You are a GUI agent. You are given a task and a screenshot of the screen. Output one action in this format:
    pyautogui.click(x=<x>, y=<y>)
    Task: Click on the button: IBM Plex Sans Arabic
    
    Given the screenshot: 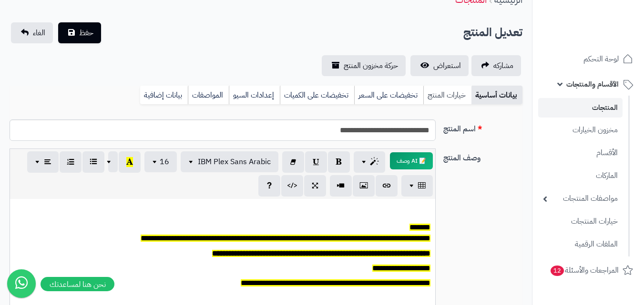 What is the action you would take?
    pyautogui.click(x=230, y=162)
    